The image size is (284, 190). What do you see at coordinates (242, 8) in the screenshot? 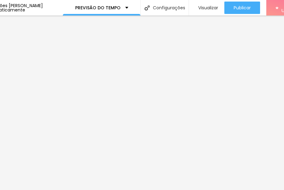
I see `button: Publicar` at bounding box center [242, 8].